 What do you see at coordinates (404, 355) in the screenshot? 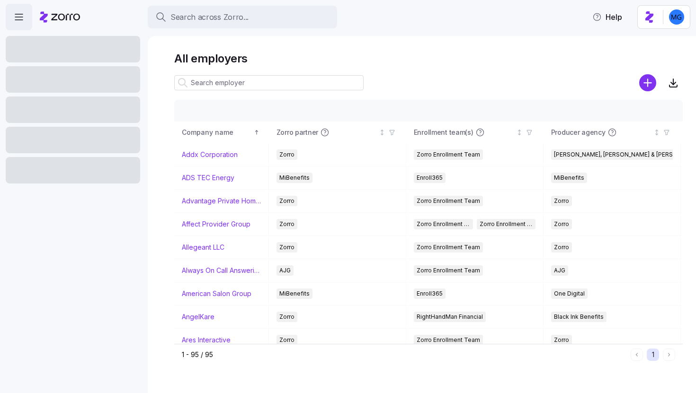
I see `div: 1 - 95 / 95` at bounding box center [404, 355].